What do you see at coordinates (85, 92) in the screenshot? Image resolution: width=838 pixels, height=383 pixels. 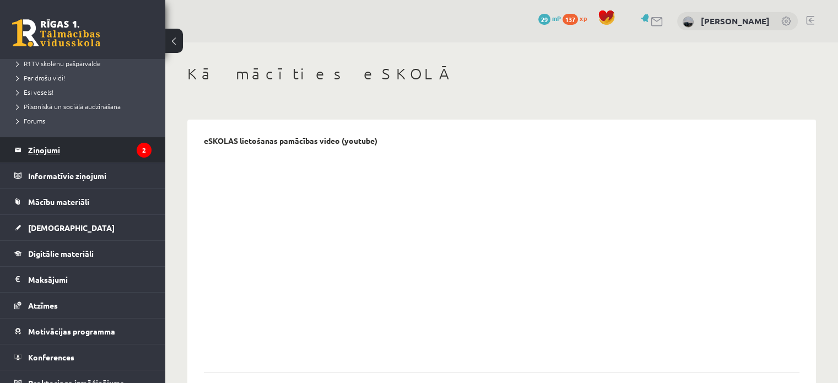 I see `a: Esi vesels!` at bounding box center [85, 92].